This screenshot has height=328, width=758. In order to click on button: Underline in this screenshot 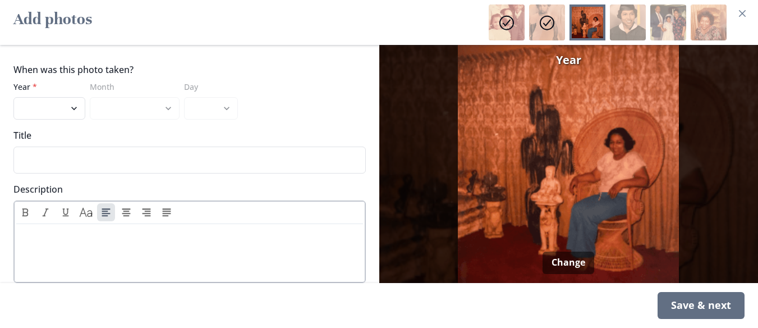, I will do `click(66, 212)`.